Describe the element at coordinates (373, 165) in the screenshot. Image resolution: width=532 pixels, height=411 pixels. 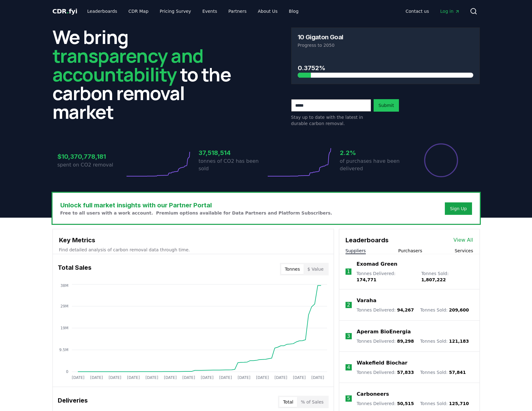
I see `p: of purchases have been delivered` at that location.